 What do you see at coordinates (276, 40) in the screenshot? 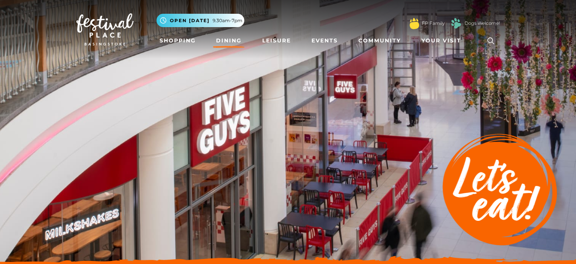
I see `a: Leisure` at bounding box center [276, 40].